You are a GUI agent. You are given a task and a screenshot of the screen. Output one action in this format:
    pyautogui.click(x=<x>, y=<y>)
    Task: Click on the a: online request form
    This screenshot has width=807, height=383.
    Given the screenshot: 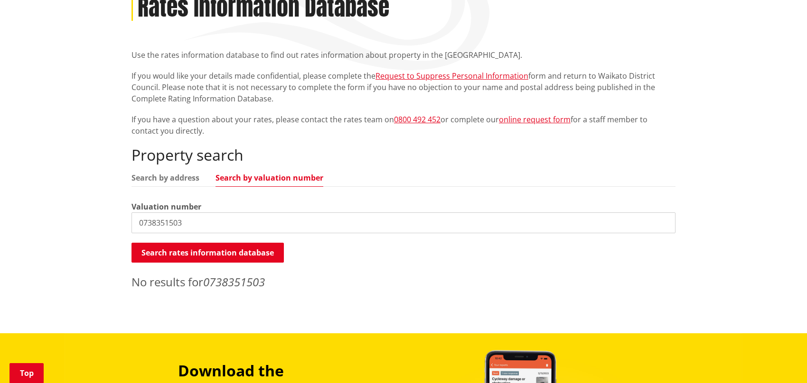 What is the action you would take?
    pyautogui.click(x=534, y=120)
    